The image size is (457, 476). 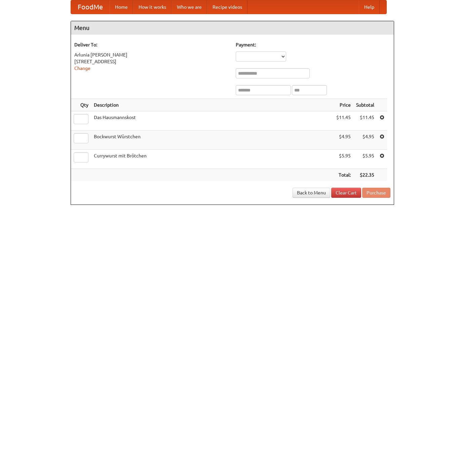 What do you see at coordinates (311, 193) in the screenshot?
I see `a: Back to Menu` at bounding box center [311, 193].